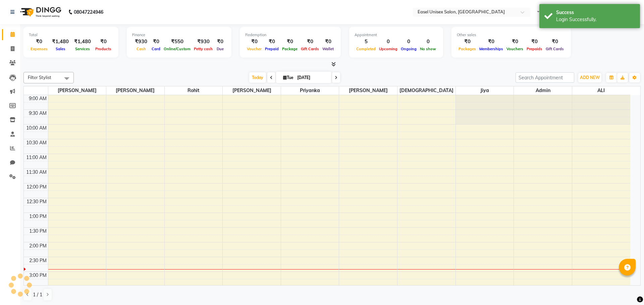  Describe the element at coordinates (37, 113) in the screenshot. I see `div: 9:30 AM` at that location.